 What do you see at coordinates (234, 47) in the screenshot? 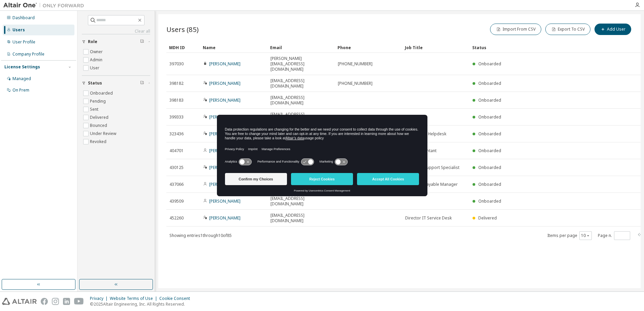
I see `div: Name` at bounding box center [234, 47].